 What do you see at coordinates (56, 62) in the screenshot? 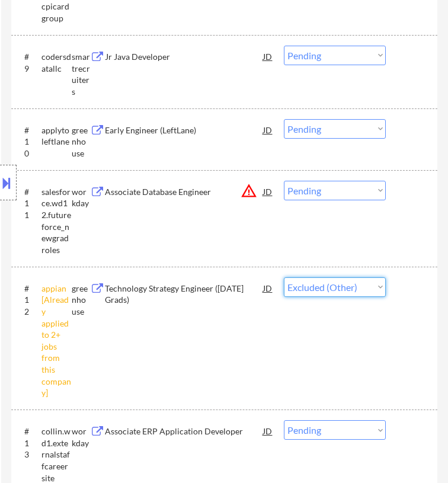
I see `div: codersdatallc` at bounding box center [56, 62].